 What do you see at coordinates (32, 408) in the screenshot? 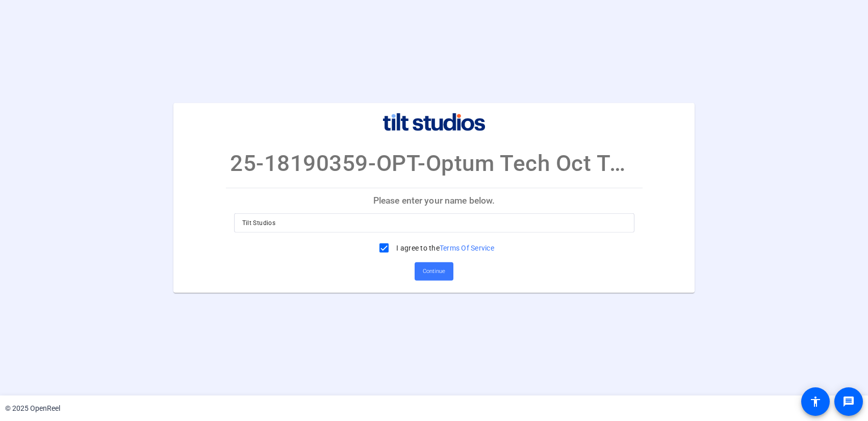
I see `div: © 2025 OpenReel` at bounding box center [32, 408].